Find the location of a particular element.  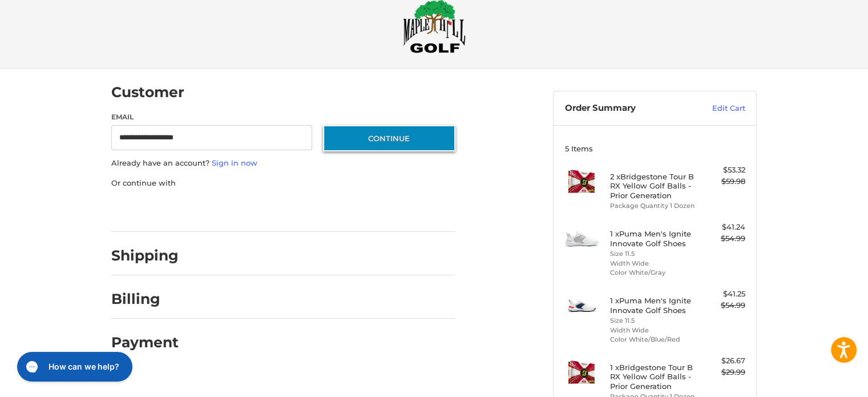

h2: How can we help? is located at coordinates (72, 19).